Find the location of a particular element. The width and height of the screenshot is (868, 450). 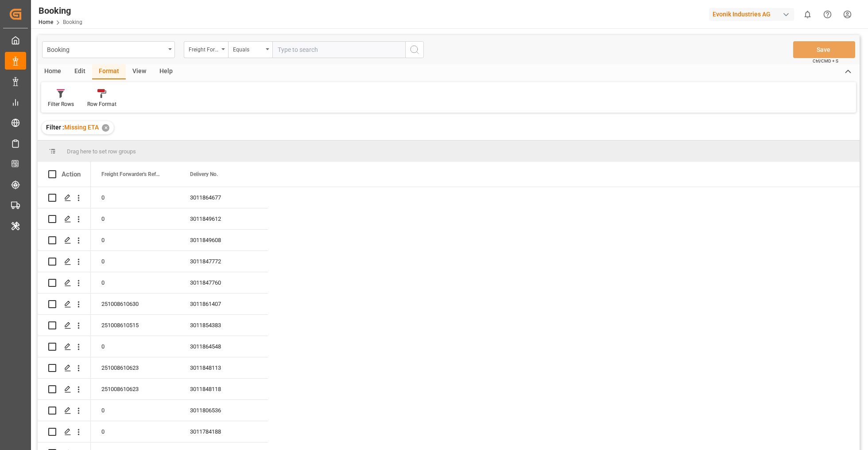

div: Equals is located at coordinates (248, 48).